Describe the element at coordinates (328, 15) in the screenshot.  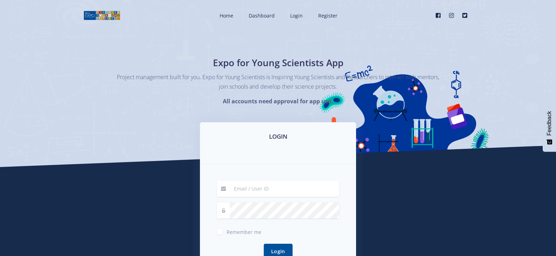
I see `span: Register` at that location.